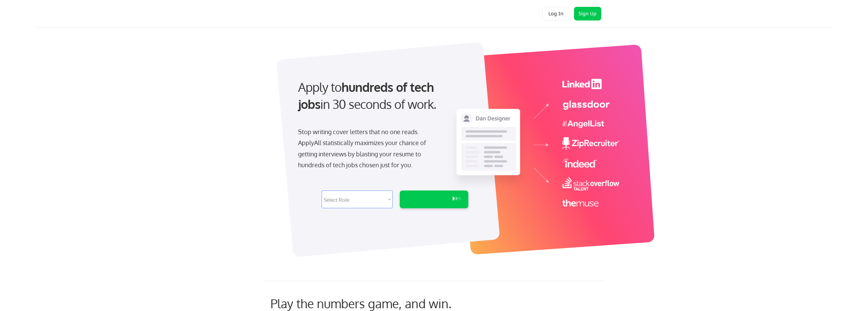 Image resolution: width=868 pixels, height=311 pixels. I want to click on button: Log In, so click(556, 14).